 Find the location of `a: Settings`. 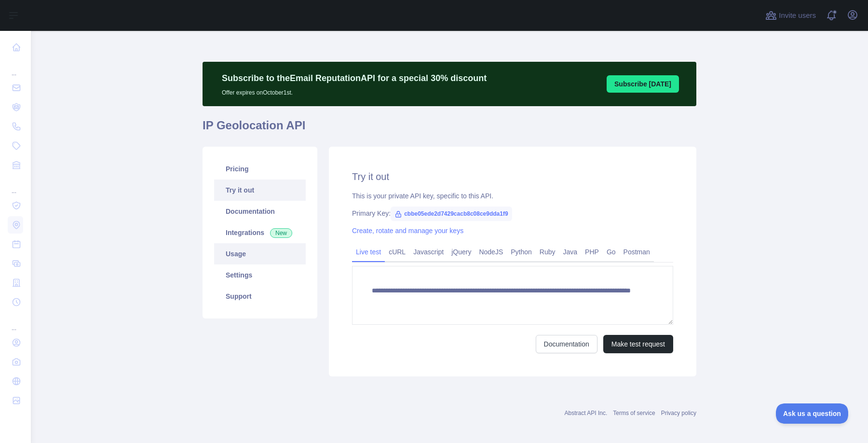

a: Settings is located at coordinates (260, 275).